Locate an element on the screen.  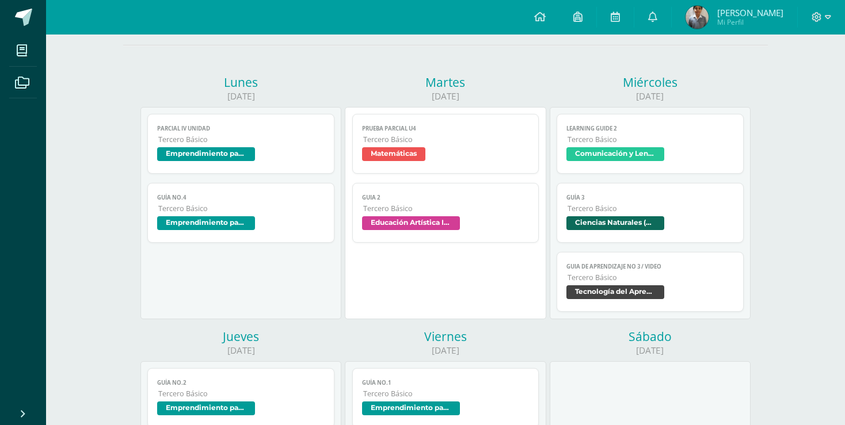
div: Miércoles is located at coordinates (650, 82).